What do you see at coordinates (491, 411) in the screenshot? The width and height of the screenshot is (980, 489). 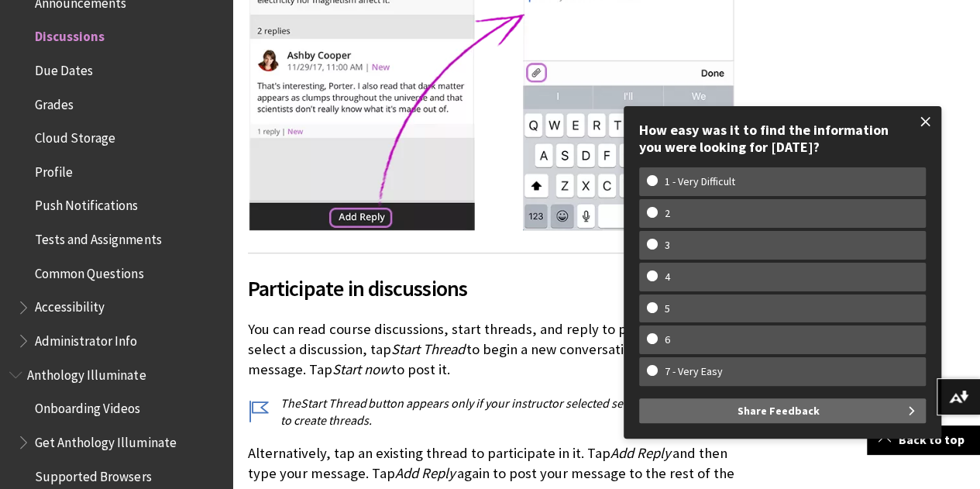 I see `p: The button appears only if your instructor selected settings that allow you to create threads.` at bounding box center [491, 411].